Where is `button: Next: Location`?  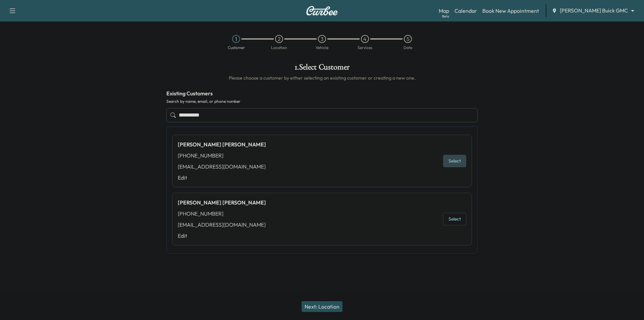 button: Next: Location is located at coordinates (322, 306).